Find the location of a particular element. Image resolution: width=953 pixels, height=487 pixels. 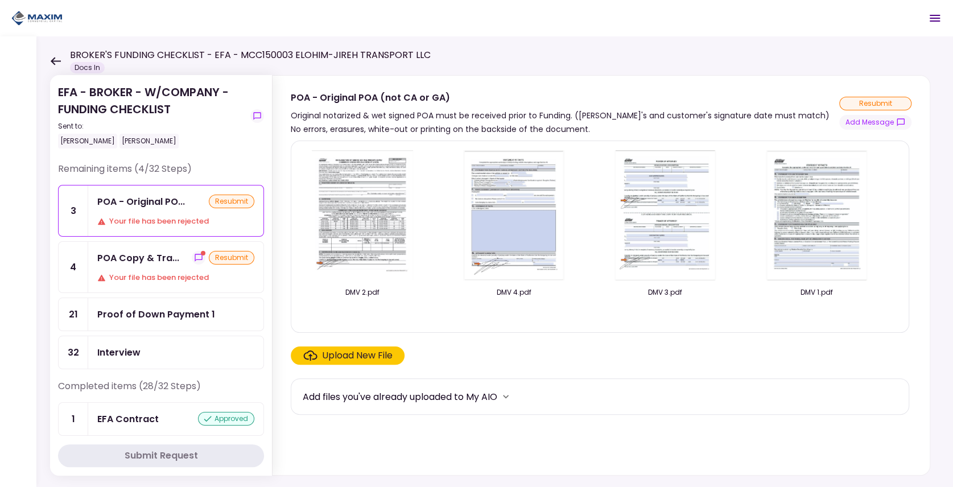

div: EFA - BROKER - W/COMPANY - FUNDING CHECKLIST is located at coordinates (152, 116).